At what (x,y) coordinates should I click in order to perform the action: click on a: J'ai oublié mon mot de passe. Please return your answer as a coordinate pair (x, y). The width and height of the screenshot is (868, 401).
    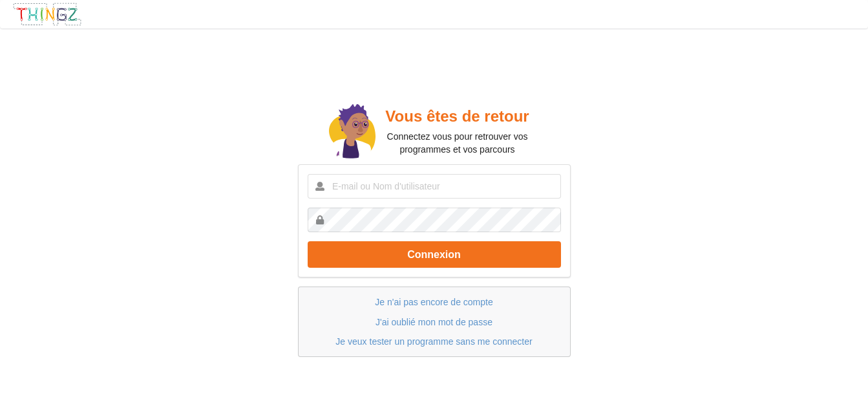
    Looking at the image, I should click on (434, 323).